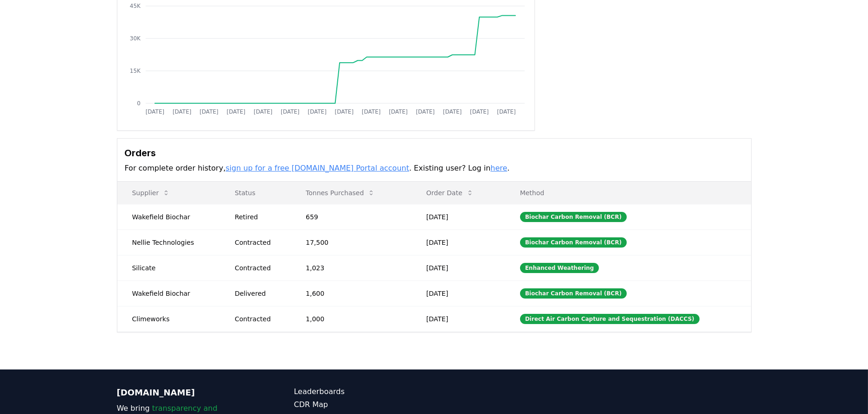 The image size is (868, 414). Describe the element at coordinates (259, 294) in the screenshot. I see `div: Delivered` at that location.